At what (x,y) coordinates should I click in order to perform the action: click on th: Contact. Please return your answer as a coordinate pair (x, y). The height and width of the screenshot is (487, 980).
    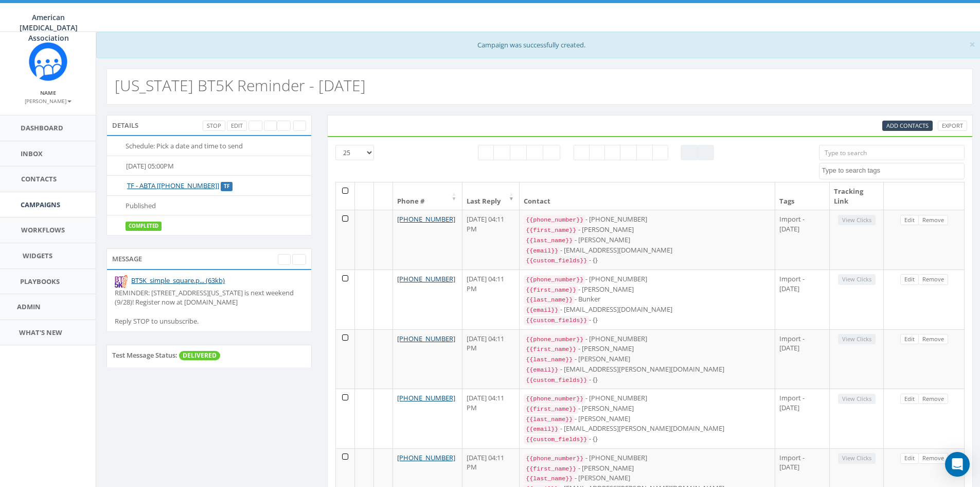
    Looking at the image, I should click on (647, 195).